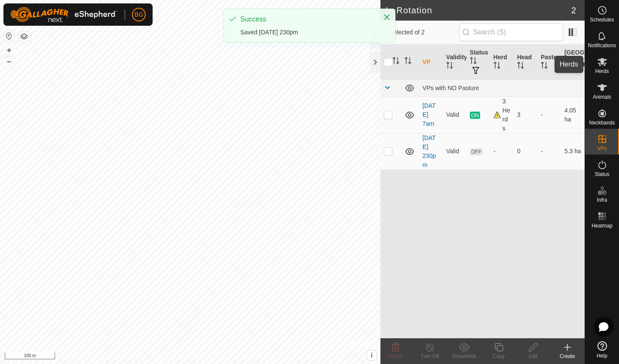 Image resolution: width=619 pixels, height=364 pixels. Describe the element at coordinates (430, 356) in the screenshot. I see `div: Turn Off` at that location.